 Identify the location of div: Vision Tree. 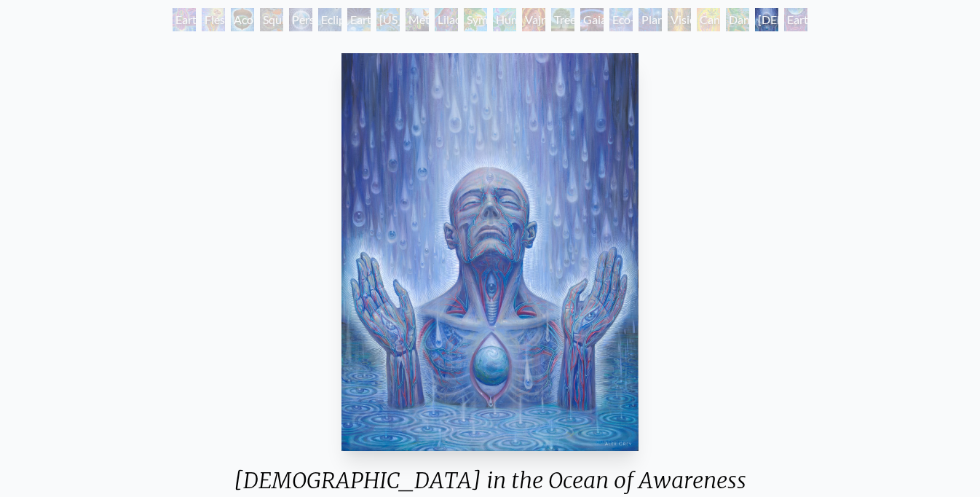
(680, 20).